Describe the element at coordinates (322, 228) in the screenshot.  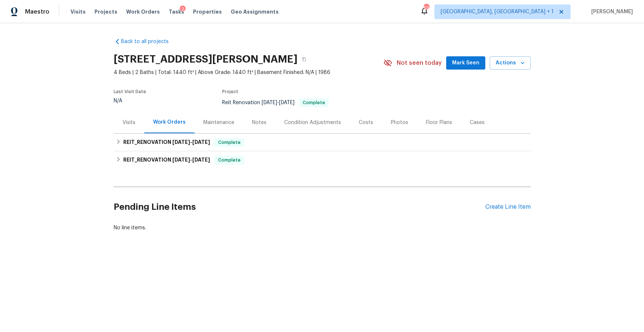
I see `div: No line items.` at that location.